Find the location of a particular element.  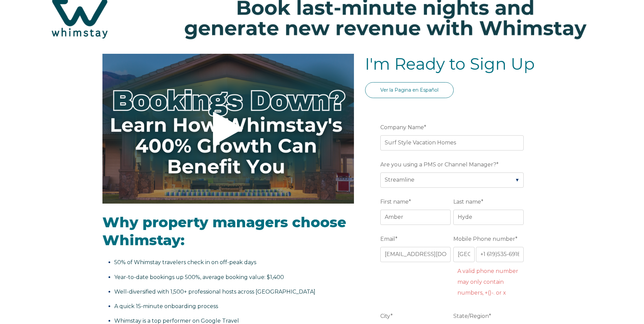

span: First name is located at coordinates (394, 201).